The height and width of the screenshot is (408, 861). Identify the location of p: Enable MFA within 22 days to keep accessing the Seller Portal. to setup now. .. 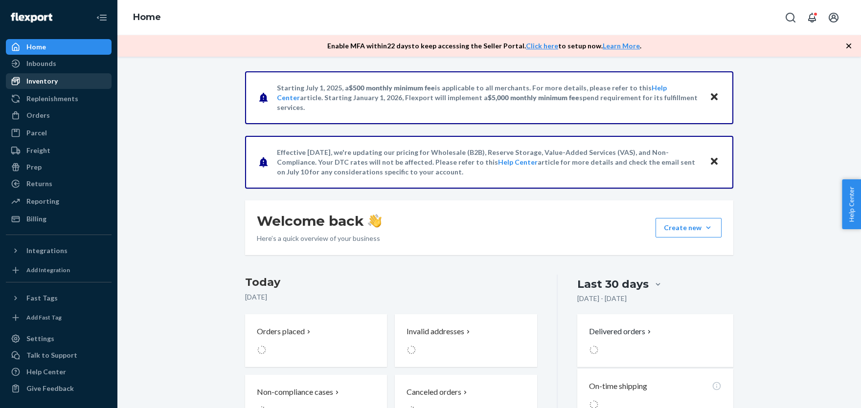
(484, 46).